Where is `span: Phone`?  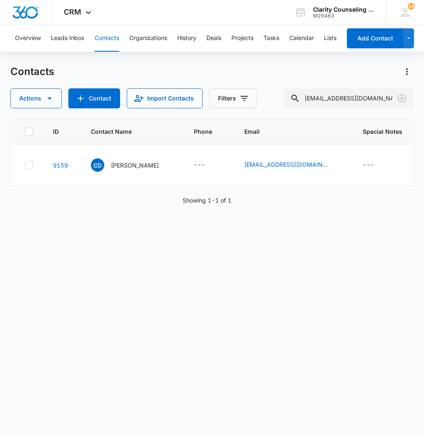 span: Phone is located at coordinates (203, 131).